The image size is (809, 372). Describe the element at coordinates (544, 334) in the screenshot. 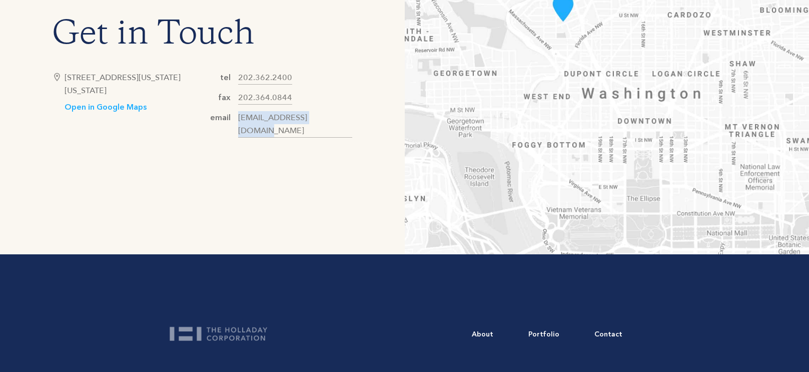

I see `a: Portfolio` at that location.